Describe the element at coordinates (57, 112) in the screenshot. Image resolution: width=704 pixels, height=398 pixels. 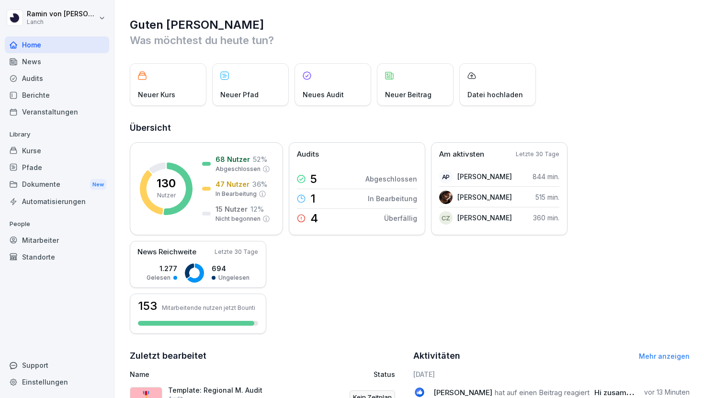
I see `a: Veranstaltungen` at that location.